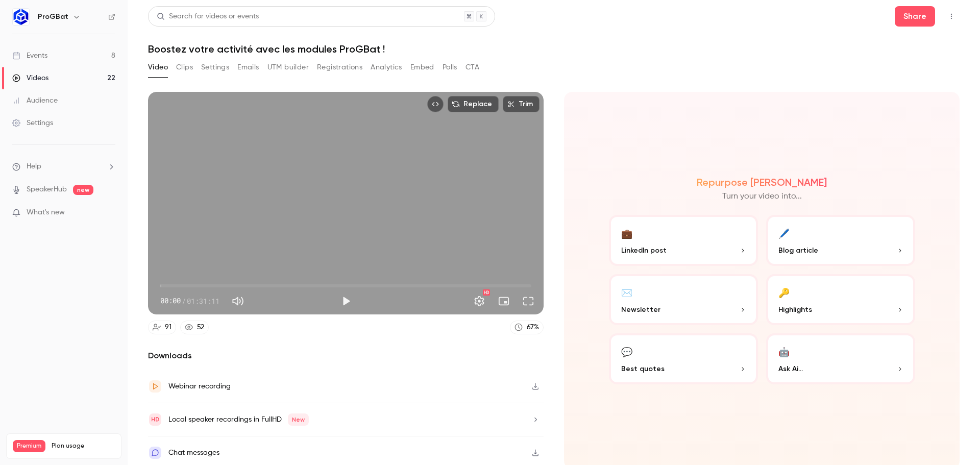 The image size is (980, 465). I want to click on button: Full screen, so click(528, 301).